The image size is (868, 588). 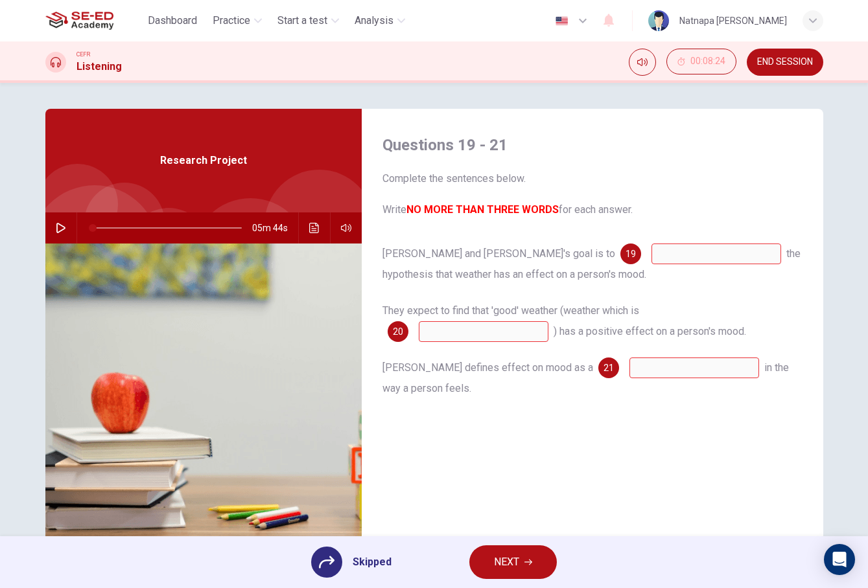 I want to click on h4: Questions 19 - 21, so click(x=592, y=145).